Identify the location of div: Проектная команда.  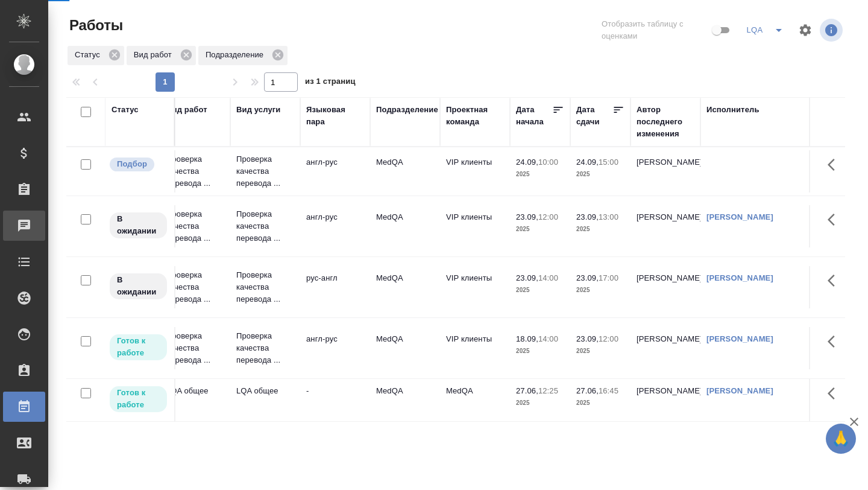
(475, 116).